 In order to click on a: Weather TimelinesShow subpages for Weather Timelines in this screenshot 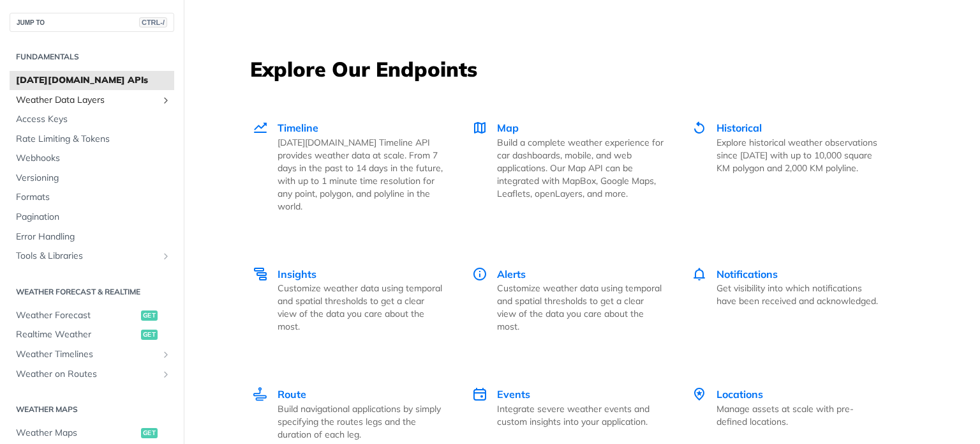, I will do `click(92, 355)`.